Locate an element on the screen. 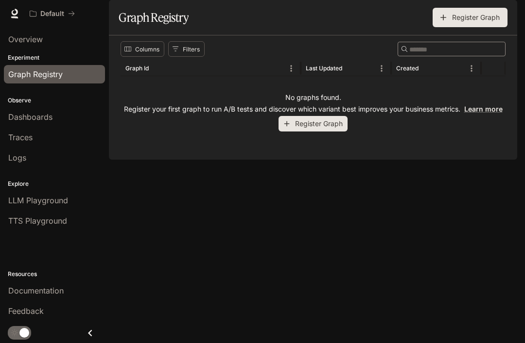 Image resolution: width=525 pixels, height=343 pixels. h1: Graph Registry is located at coordinates (153, 17).